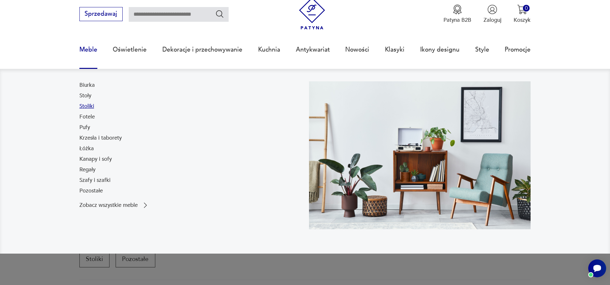  I want to click on p: Patyna B2B, so click(458, 20).